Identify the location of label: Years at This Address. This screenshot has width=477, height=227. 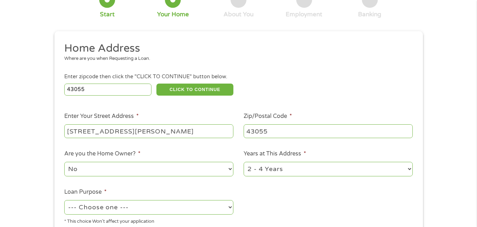
(275, 153).